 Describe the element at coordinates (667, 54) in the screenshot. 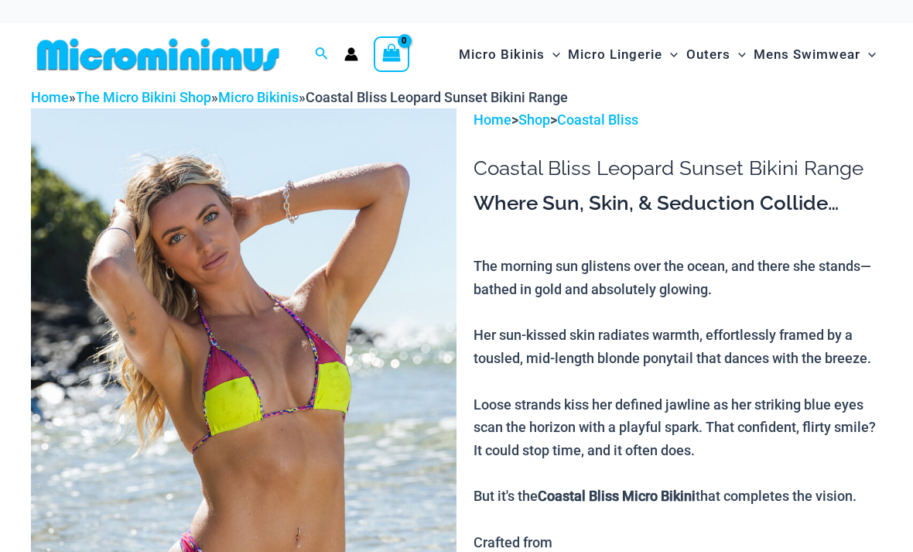

I see `nav: Site Navigation` at that location.